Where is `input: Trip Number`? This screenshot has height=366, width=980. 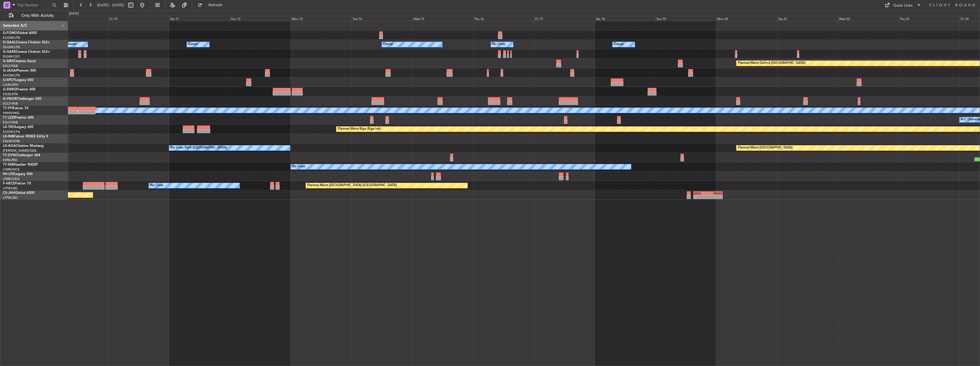 input: Trip Number is located at coordinates (34, 5).